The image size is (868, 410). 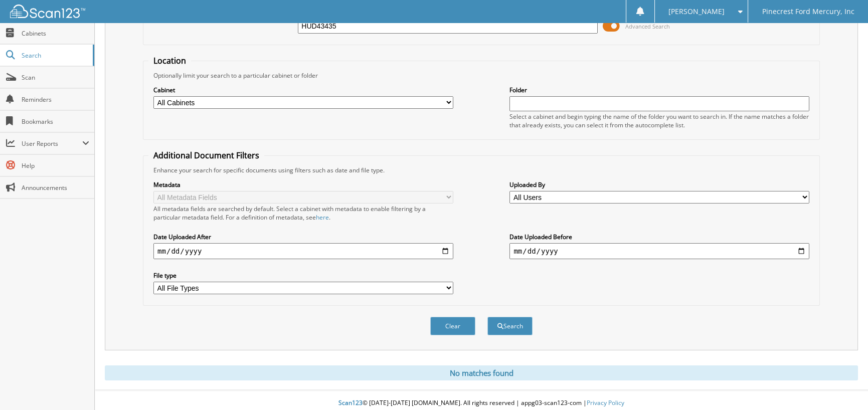 I want to click on span: Pinecrest Ford Mercury, Inc, so click(x=808, y=12).